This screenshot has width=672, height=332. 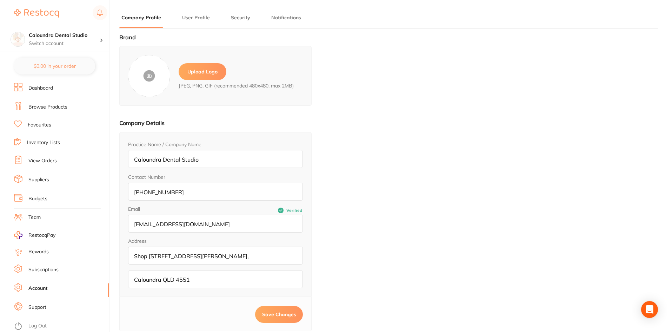 I want to click on a: RestocqPay, so click(x=35, y=235).